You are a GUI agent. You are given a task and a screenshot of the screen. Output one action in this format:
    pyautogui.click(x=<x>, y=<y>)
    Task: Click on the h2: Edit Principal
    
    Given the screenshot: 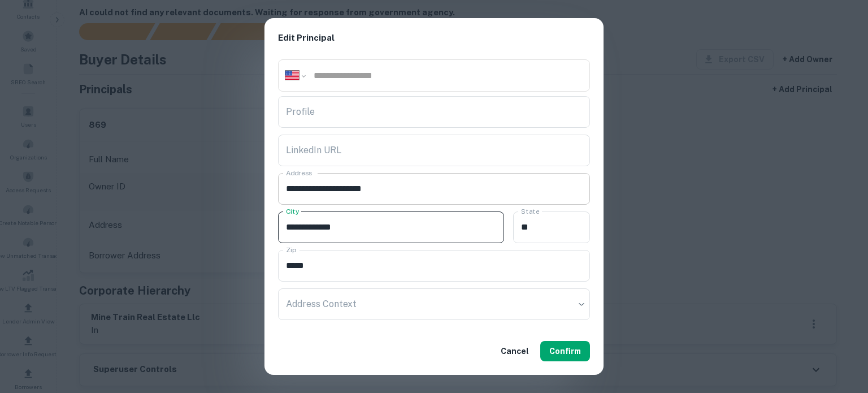 What is the action you would take?
    pyautogui.click(x=434, y=38)
    